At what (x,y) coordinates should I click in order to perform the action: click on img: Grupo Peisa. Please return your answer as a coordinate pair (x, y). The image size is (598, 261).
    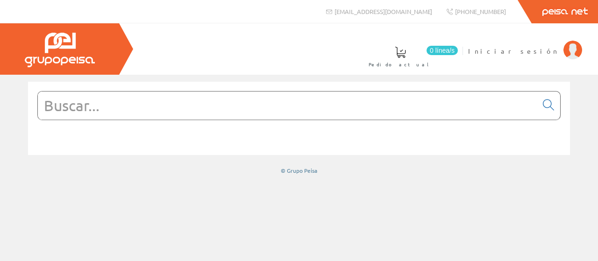
    Looking at the image, I should click on (60, 50).